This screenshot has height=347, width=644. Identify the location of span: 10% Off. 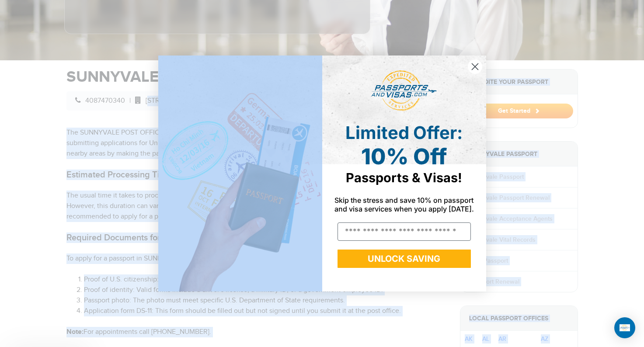
(404, 156).